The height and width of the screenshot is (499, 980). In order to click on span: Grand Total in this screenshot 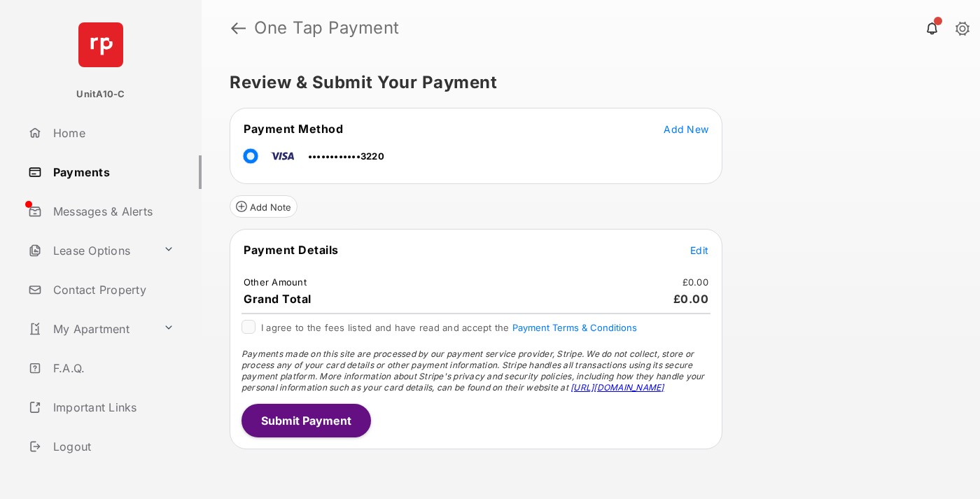, I will do `click(278, 299)`.